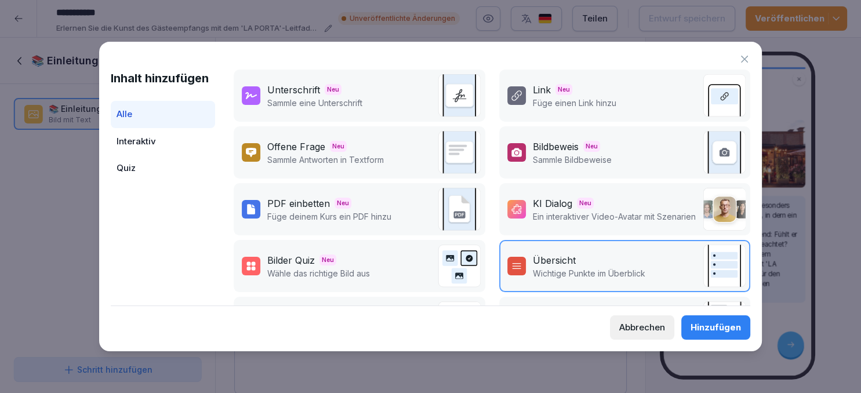 Image resolution: width=861 pixels, height=393 pixels. What do you see at coordinates (163, 114) in the screenshot?
I see `div: Alle` at bounding box center [163, 114].